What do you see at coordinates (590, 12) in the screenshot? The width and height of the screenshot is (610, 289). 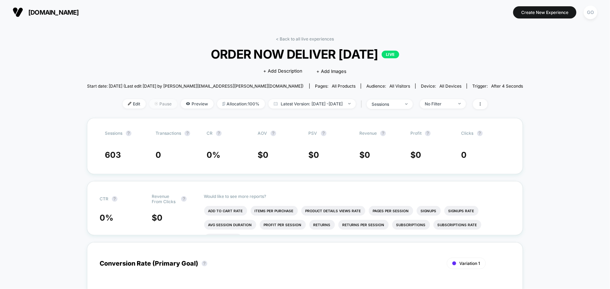 I see `button: GO` at bounding box center [590, 12].